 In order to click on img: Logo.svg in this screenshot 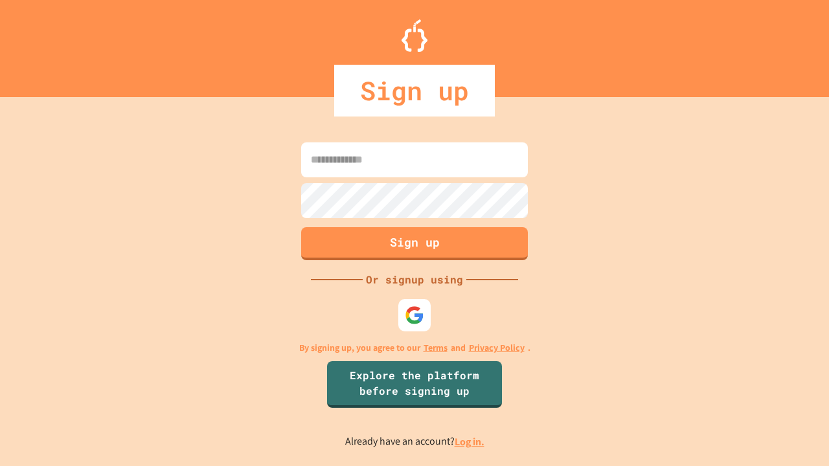, I will do `click(414, 36)`.